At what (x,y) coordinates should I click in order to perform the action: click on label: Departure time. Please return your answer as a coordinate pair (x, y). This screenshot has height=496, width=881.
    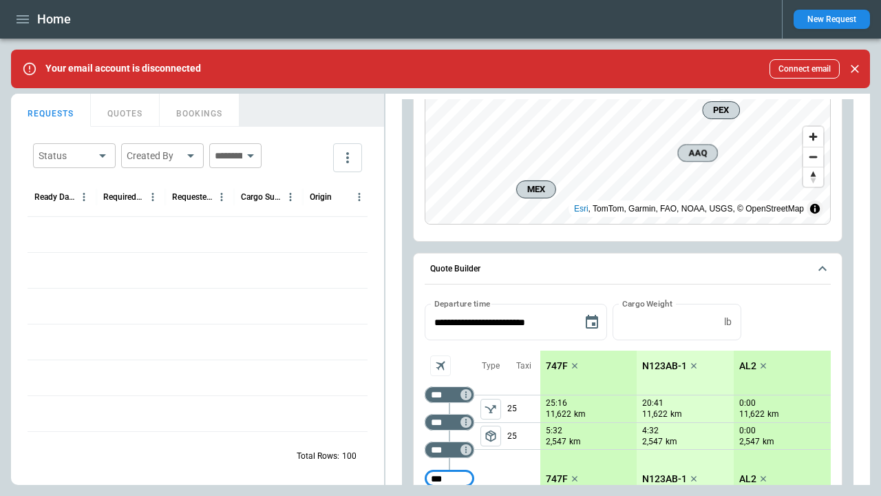
    Looking at the image, I should click on (463, 303).